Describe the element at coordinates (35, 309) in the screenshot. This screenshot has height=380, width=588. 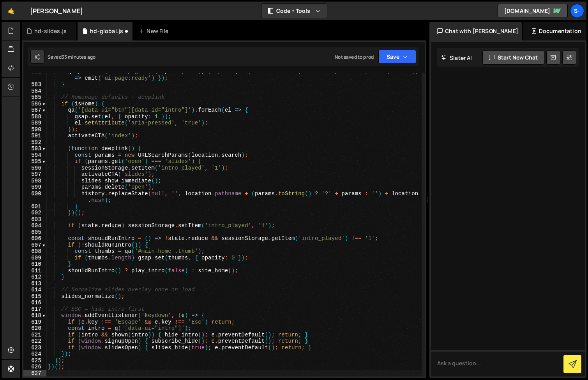
I see `div: 617` at that location.